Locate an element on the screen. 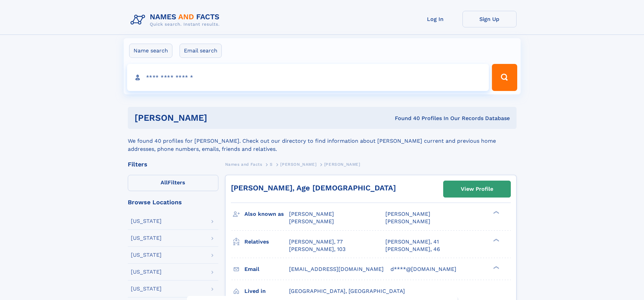 This screenshot has height=300, width=644. div: Found 40 Profiles In Our Records Database is located at coordinates (405, 118).